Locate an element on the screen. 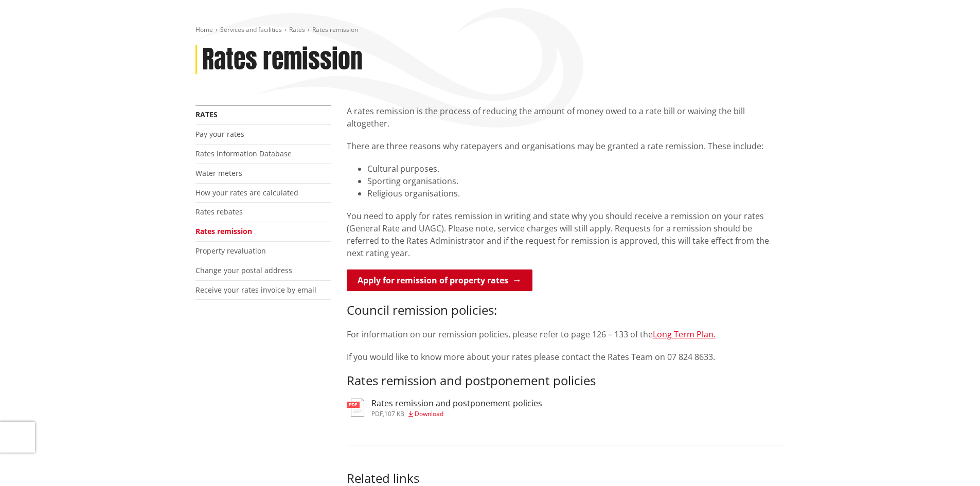 Image resolution: width=980 pixels, height=486 pixels. h3: Related links is located at coordinates (566, 478).